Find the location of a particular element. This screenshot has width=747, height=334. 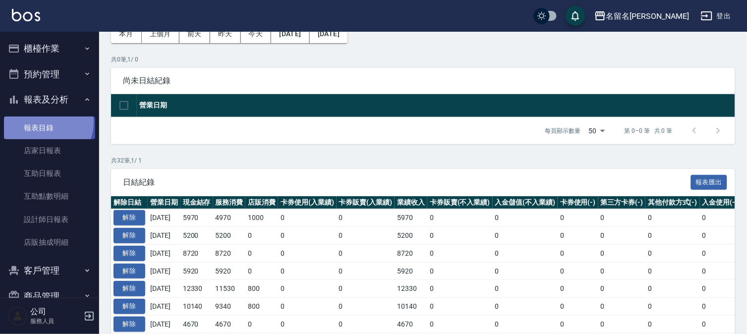

th: 卡券販賣(入業績) is located at coordinates (366, 203).